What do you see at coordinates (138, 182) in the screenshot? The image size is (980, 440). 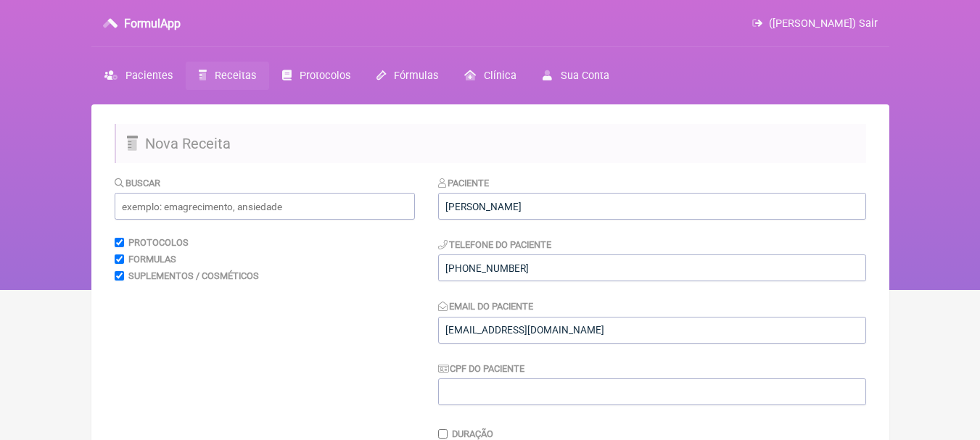 I see `label: Buscar` at bounding box center [138, 182].